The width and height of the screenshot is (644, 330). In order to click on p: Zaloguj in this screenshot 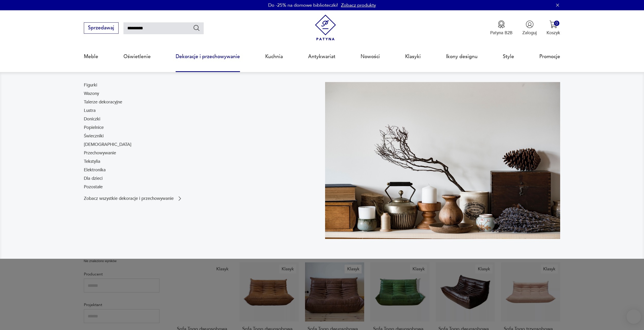, I will do `click(530, 33)`.